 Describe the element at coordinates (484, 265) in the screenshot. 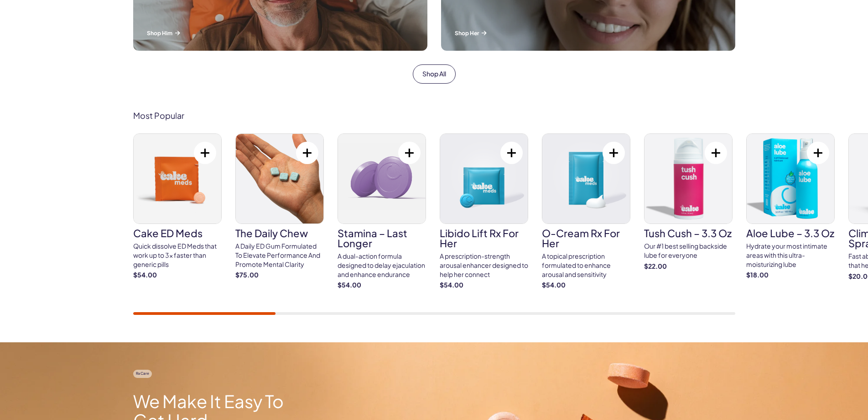

I see `div: A prescription-strength arousal enhancer designed to help her connect` at that location.